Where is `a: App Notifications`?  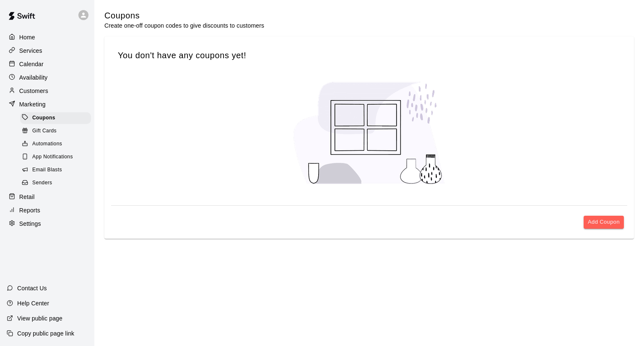 a: App Notifications is located at coordinates (57, 157).